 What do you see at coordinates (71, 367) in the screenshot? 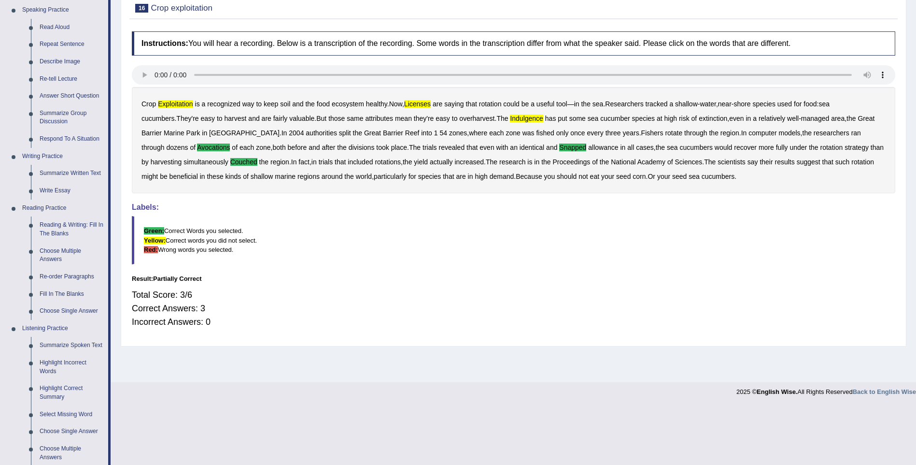
I see `a: Highlight Incorrect Words` at bounding box center [71, 367].